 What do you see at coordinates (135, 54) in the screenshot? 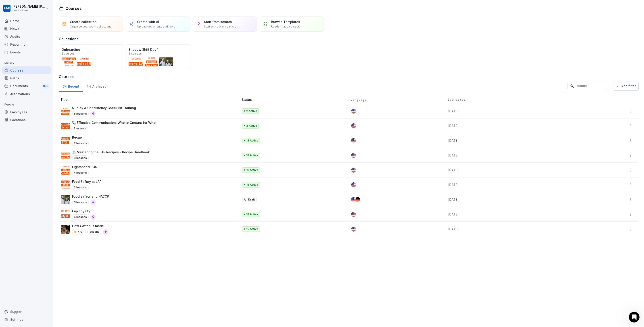
I see `p: 3 courses` at bounding box center [135, 54].